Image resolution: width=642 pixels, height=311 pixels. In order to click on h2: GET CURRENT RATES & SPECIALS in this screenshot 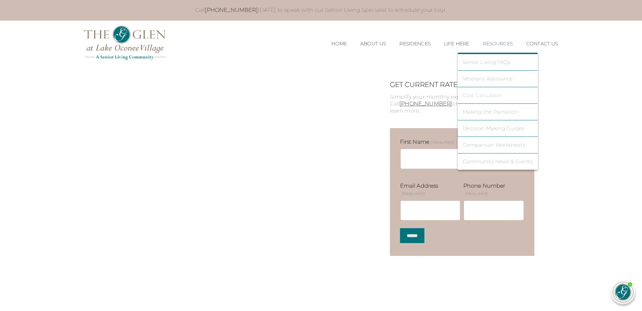, I will do `click(462, 85)`.